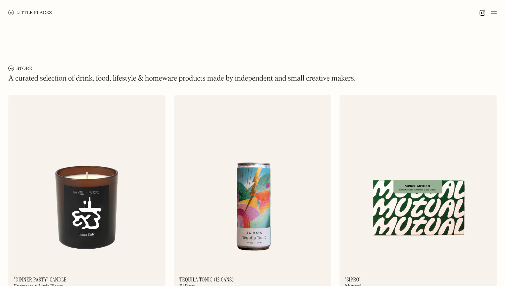 This screenshot has width=505, height=286. I want to click on h2: 'Dinner Party' Candle, so click(40, 279).